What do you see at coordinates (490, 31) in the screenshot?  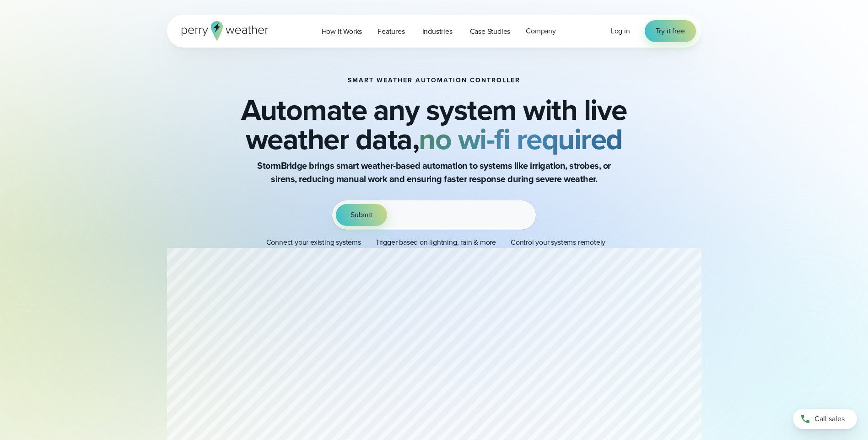 I see `span: Case Studies` at bounding box center [490, 31].